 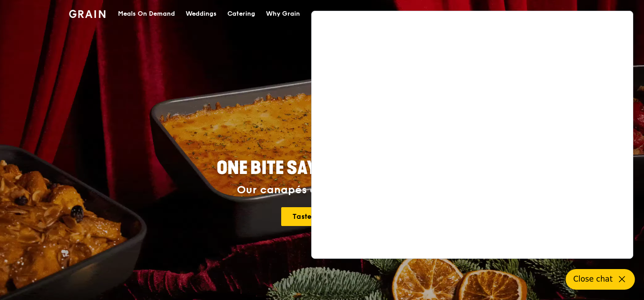 What do you see at coordinates (87, 14) in the screenshot?
I see `img: Grain` at bounding box center [87, 14].